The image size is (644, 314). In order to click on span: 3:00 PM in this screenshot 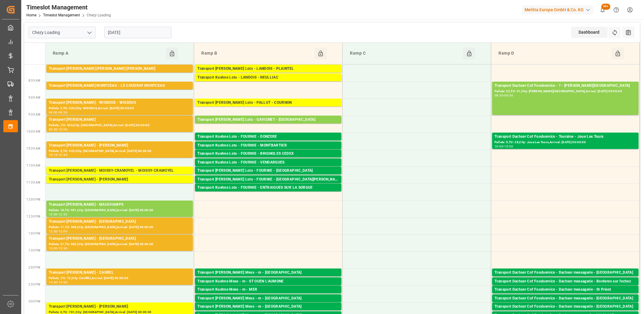, I will do `click(34, 301)`.